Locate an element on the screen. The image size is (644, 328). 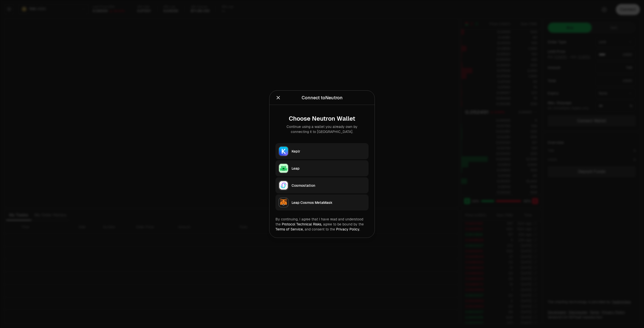
button: LeapLeap is located at coordinates (322, 168).